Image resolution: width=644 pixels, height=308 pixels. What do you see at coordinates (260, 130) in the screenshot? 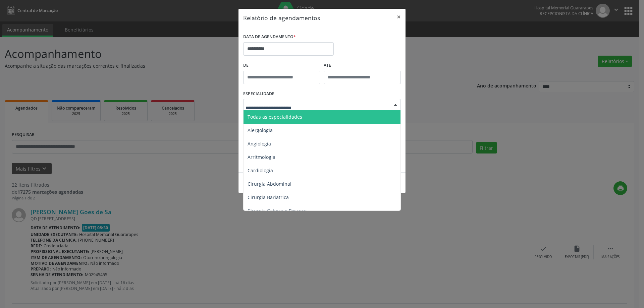
I see `span: Alergologia` at bounding box center [260, 130].